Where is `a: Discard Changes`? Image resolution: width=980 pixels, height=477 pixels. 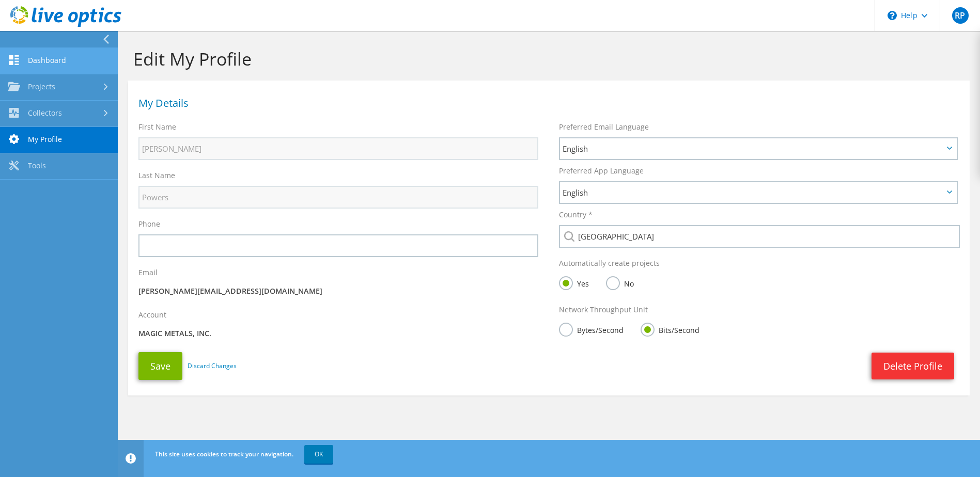 a: Discard Changes is located at coordinates (212, 366).